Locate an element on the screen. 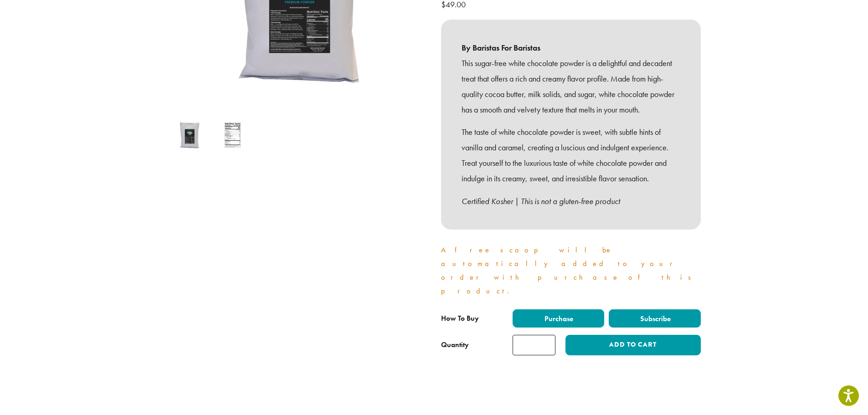 This screenshot has width=868, height=415. input: Product quantity is located at coordinates (534, 344).